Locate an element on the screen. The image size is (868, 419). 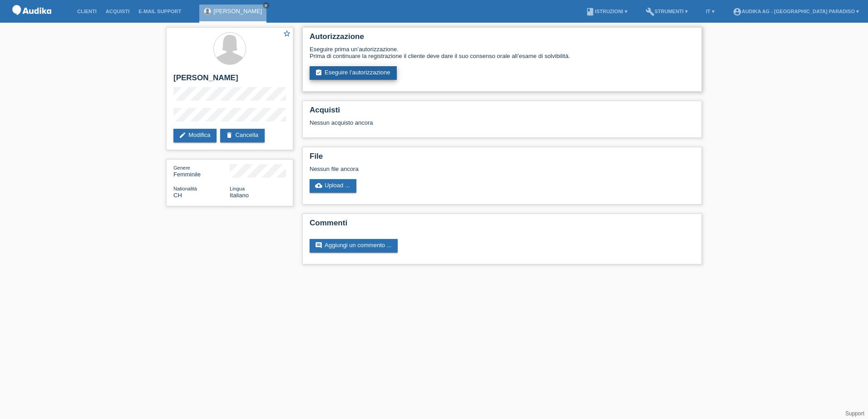
a: Acquisti is located at coordinates (118, 11).